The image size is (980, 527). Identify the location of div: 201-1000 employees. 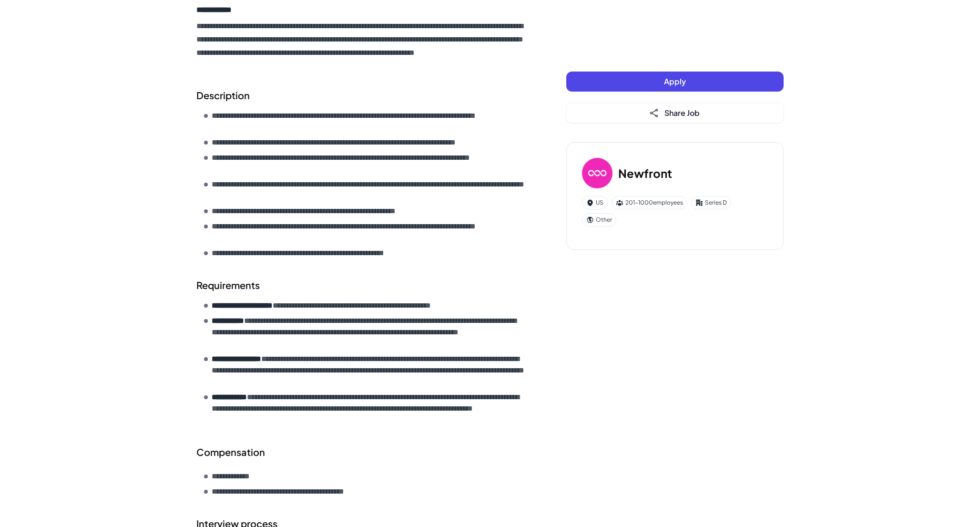
(649, 203).